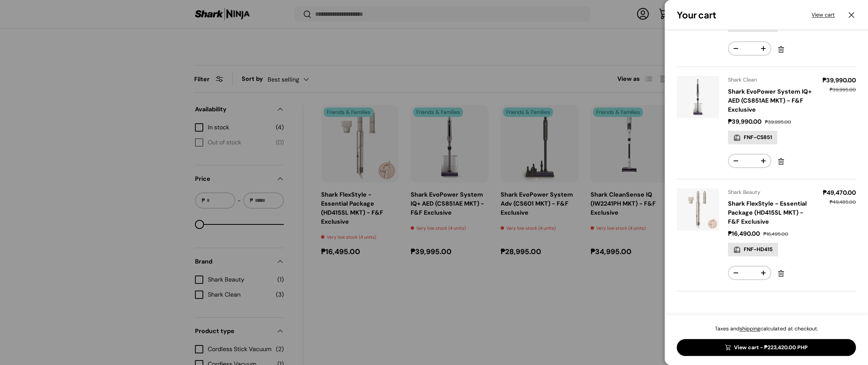  Describe the element at coordinates (698, 209) in the screenshot. I see `img: shark-flexstyle-esential-package-what's-in-the-box-full-view-sharkninja-philippines` at that location.